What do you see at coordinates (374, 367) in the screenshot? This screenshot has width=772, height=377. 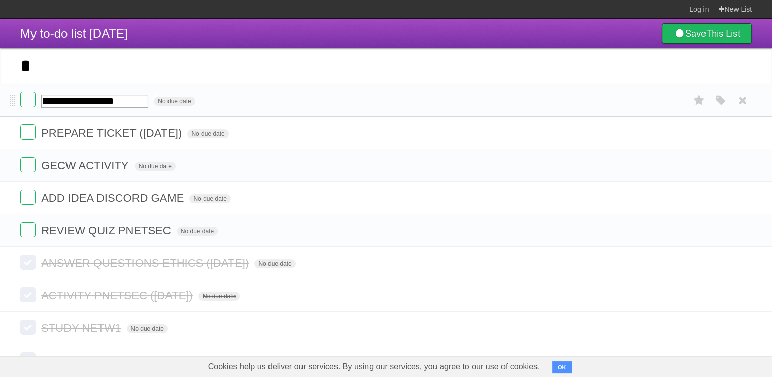 I see `span: Cookies help us deliver our services. By using our services, you agree to our use of cookies.` at bounding box center [374, 367].